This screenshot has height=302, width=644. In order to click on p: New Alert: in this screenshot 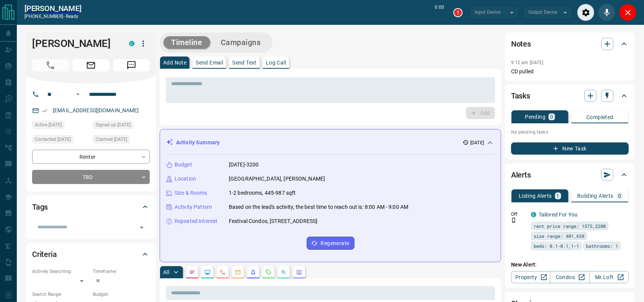, I will do `click(570, 265)`.